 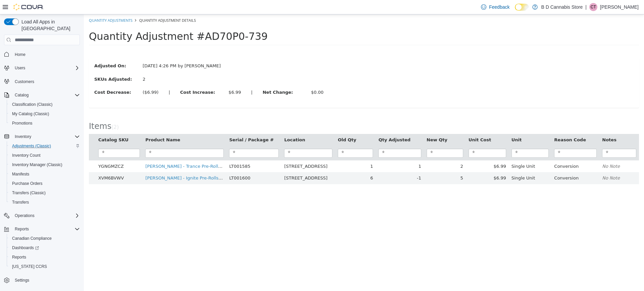 I want to click on span: Operations, so click(x=25, y=216).